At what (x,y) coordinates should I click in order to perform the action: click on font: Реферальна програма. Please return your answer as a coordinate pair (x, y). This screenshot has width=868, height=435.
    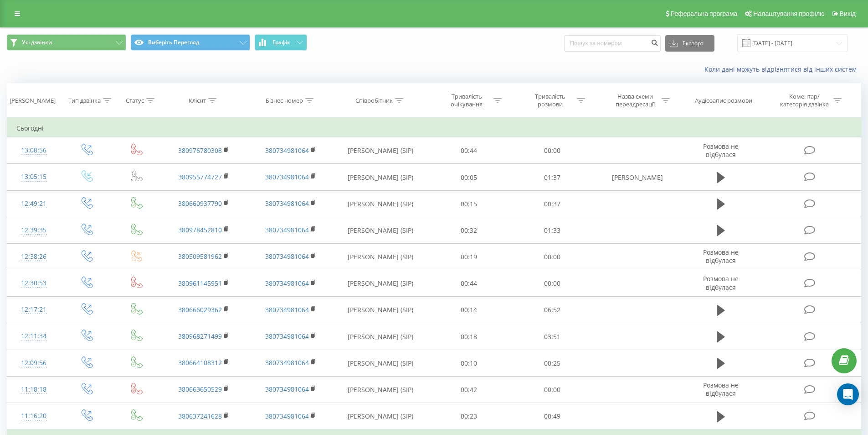
    Looking at the image, I should click on (704, 14).